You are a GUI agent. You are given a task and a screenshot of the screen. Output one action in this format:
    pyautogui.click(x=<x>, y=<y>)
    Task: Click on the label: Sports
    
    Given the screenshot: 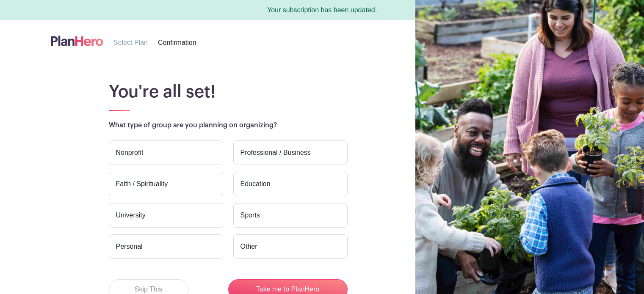 What is the action you would take?
    pyautogui.click(x=290, y=215)
    